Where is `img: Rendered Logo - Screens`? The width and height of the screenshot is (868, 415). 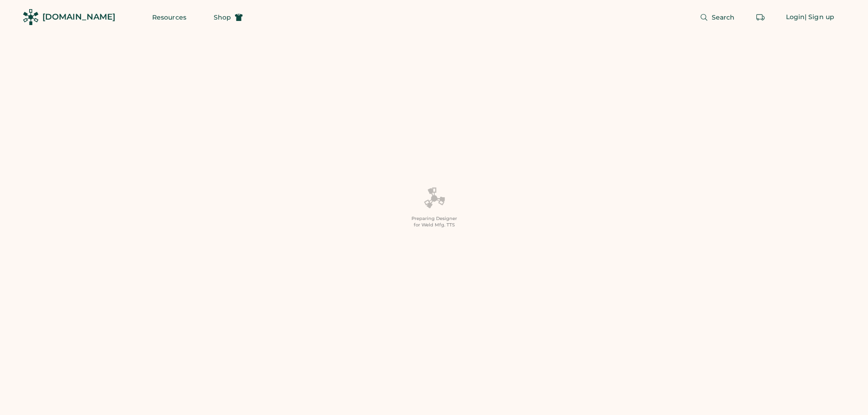
img: Rendered Logo - Screens is located at coordinates (30, 17).